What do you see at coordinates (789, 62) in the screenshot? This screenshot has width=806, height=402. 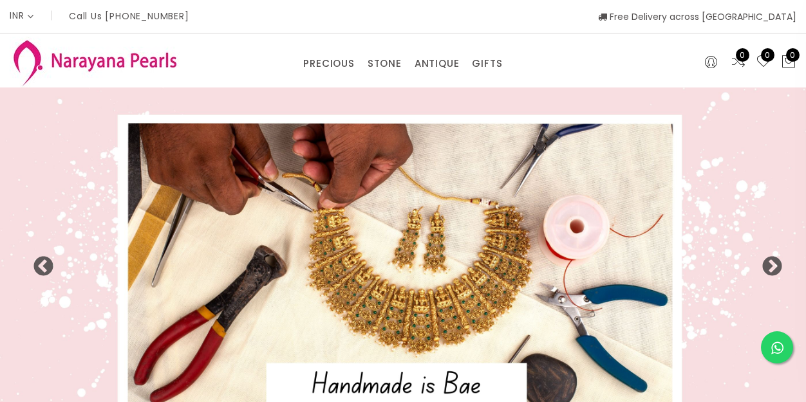 I see `button: 0` at bounding box center [789, 62].